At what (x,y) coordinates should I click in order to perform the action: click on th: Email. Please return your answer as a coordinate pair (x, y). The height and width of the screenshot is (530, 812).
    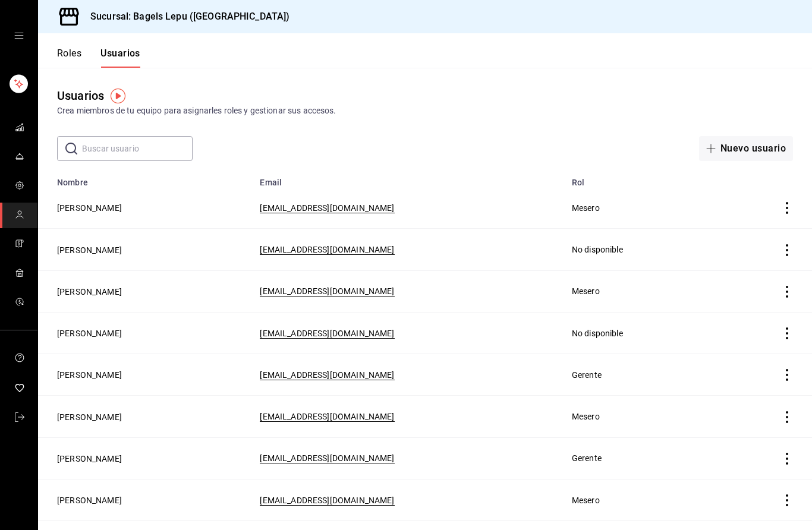
    Looking at the image, I should click on (408, 179).